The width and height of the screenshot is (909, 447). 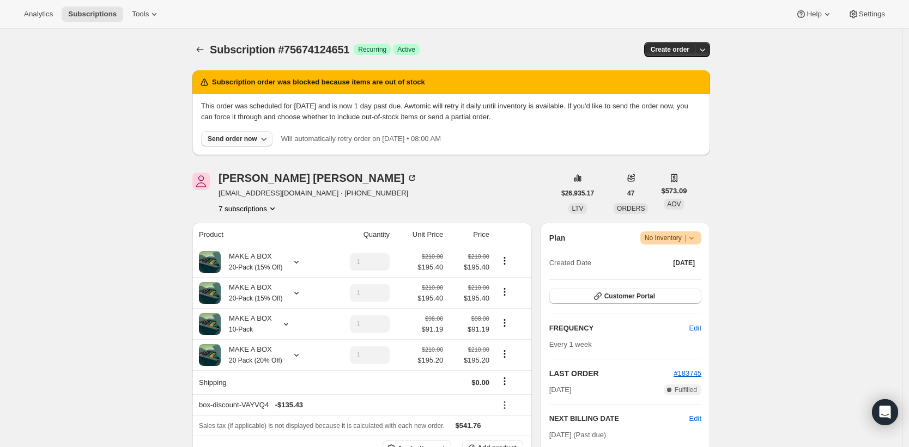 I want to click on th: Shipping, so click(x=259, y=382).